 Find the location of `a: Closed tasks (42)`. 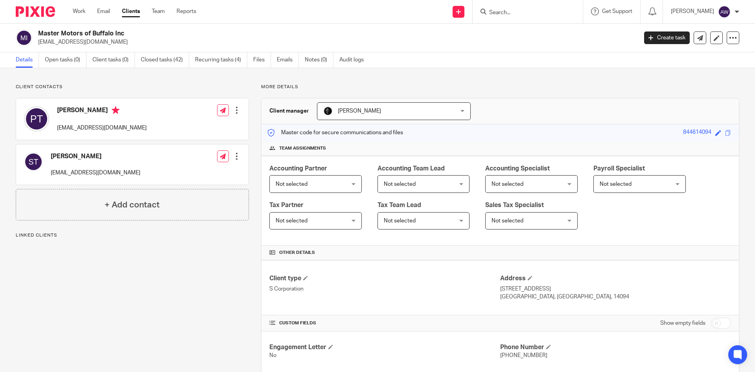

a: Closed tasks (42) is located at coordinates (165, 60).